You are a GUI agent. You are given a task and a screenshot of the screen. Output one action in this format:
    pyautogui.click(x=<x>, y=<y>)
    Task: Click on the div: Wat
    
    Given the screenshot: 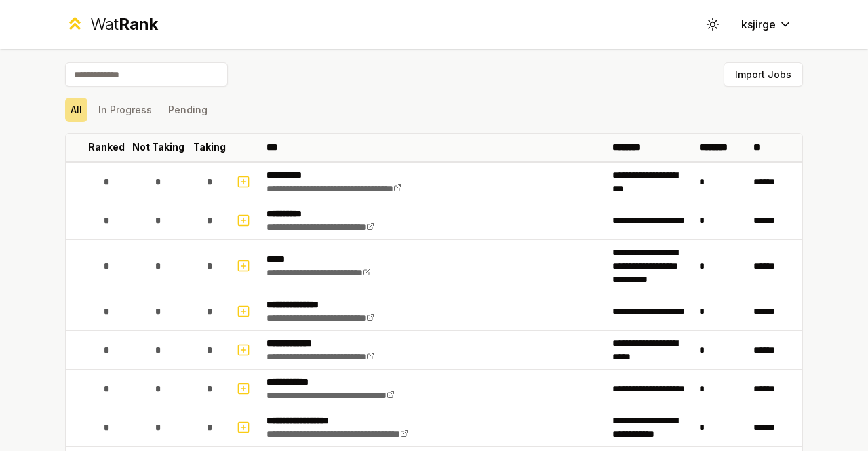 What is the action you would take?
    pyautogui.click(x=124, y=25)
    